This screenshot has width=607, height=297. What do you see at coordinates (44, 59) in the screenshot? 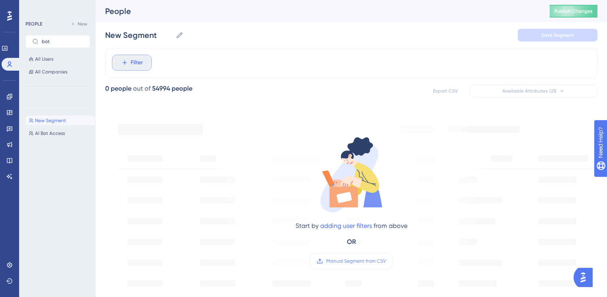
I see `span: All Users` at bounding box center [44, 59].